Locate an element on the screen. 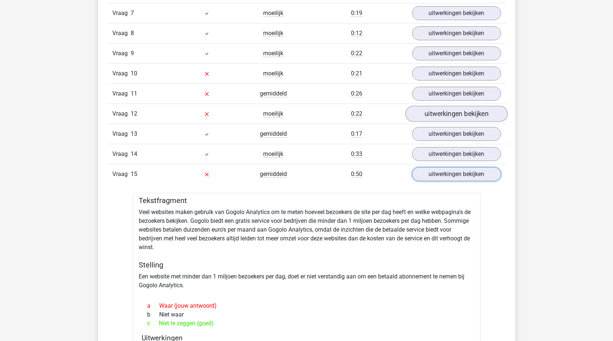 This screenshot has width=613, height=341. span: 15 is located at coordinates (134, 174).